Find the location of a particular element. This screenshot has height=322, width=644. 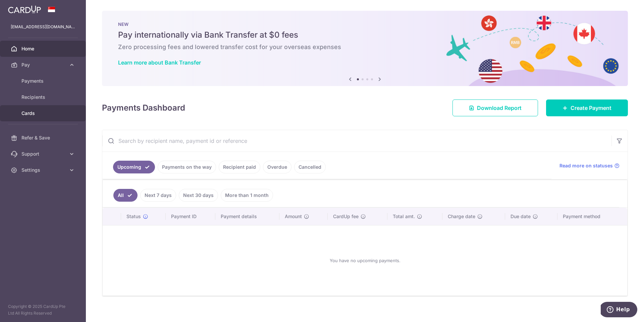

a: Upcoming is located at coordinates (134, 167).